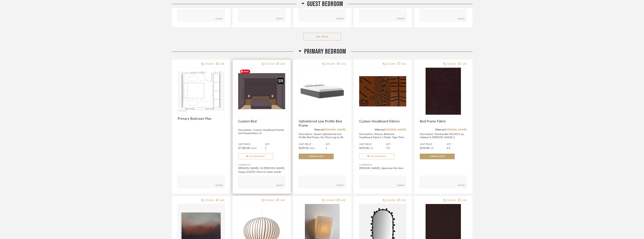  I want to click on span: 4.5, so click(448, 148).